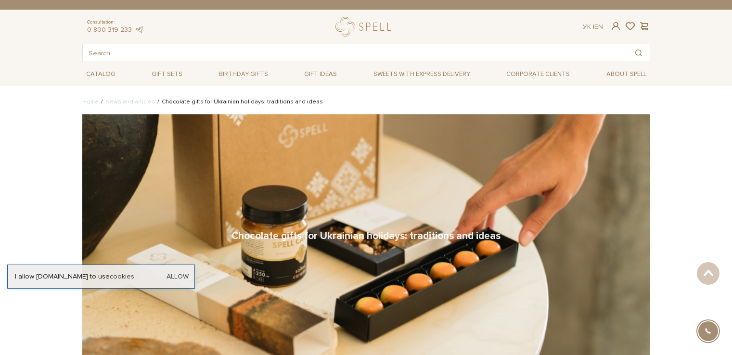 The width and height of the screenshot is (732, 355). Describe the element at coordinates (243, 74) in the screenshot. I see `a: Birthday gifts` at that location.